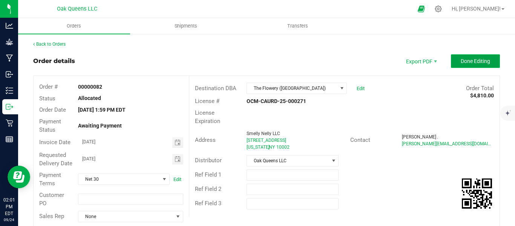  I want to click on span: Orders, so click(74, 26).